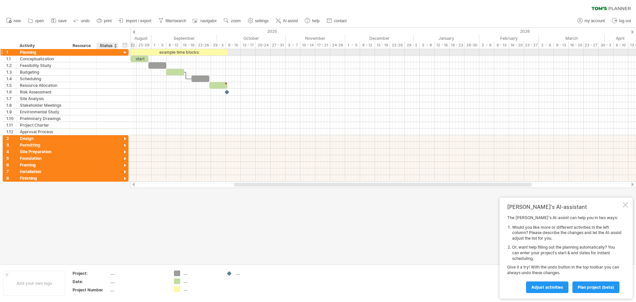 This screenshot has width=636, height=302. What do you see at coordinates (509, 38) in the screenshot?
I see `div: February 2026` at bounding box center [509, 38].